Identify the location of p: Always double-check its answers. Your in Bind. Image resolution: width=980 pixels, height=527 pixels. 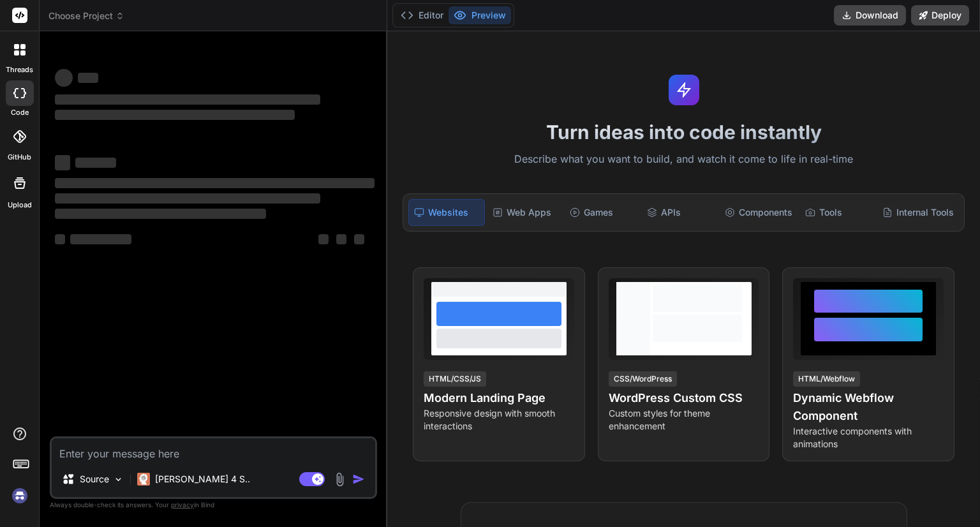
(213, 505).